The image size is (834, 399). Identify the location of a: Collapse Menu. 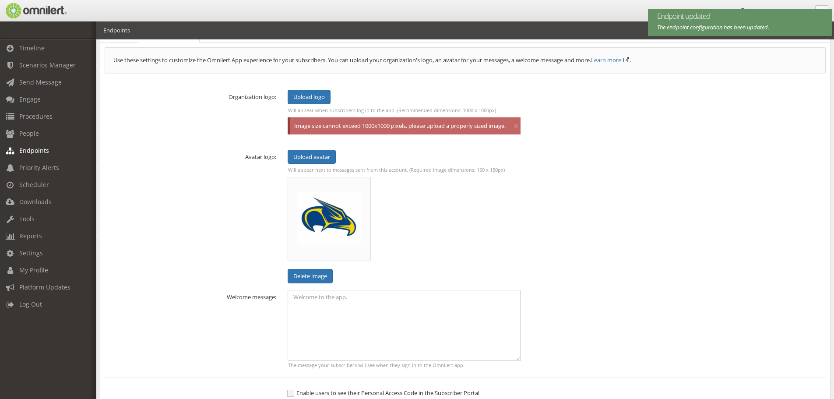
(822, 12).